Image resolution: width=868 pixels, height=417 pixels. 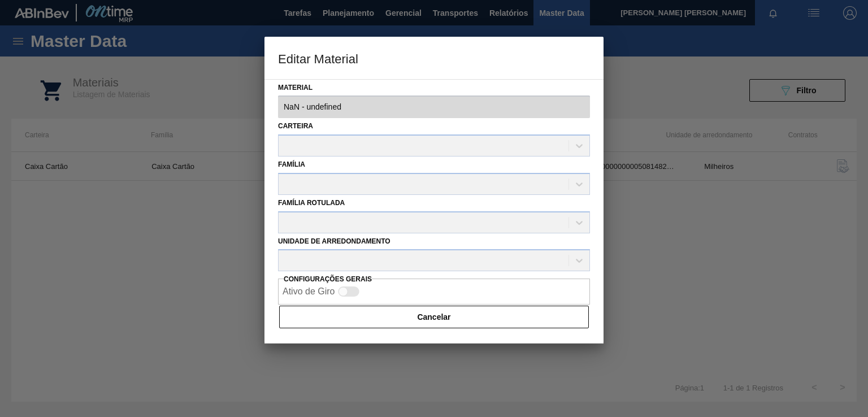 I want to click on h3: Editar Material, so click(x=434, y=58).